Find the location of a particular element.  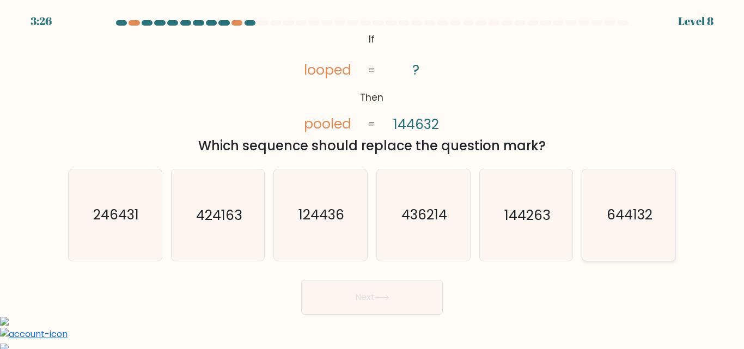

div: Which sequence should replace the question mark? is located at coordinates (372, 146).